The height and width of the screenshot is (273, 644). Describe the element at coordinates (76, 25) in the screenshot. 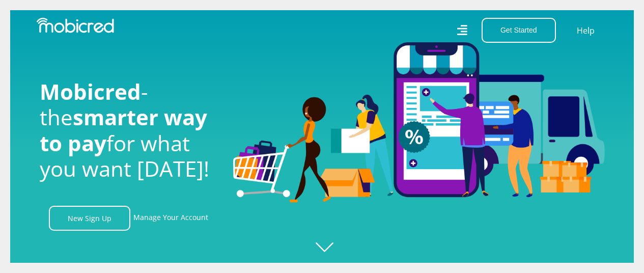

I see `img: Mobicred` at that location.